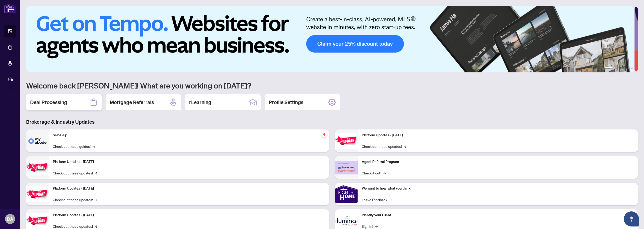 The height and width of the screenshot is (229, 644). Describe the element at coordinates (346, 194) in the screenshot. I see `img: We want to hear what you think!` at that location.